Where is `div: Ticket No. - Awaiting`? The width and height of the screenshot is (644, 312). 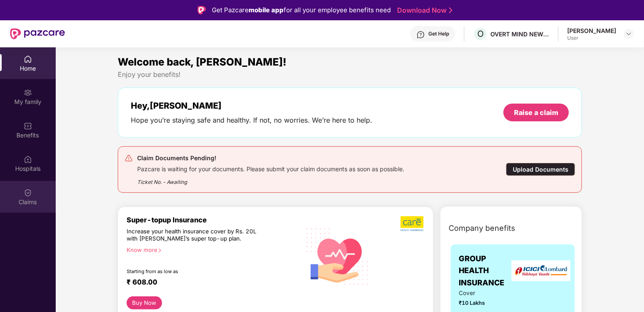 div: Ticket No. - Awaiting is located at coordinates (271, 180).